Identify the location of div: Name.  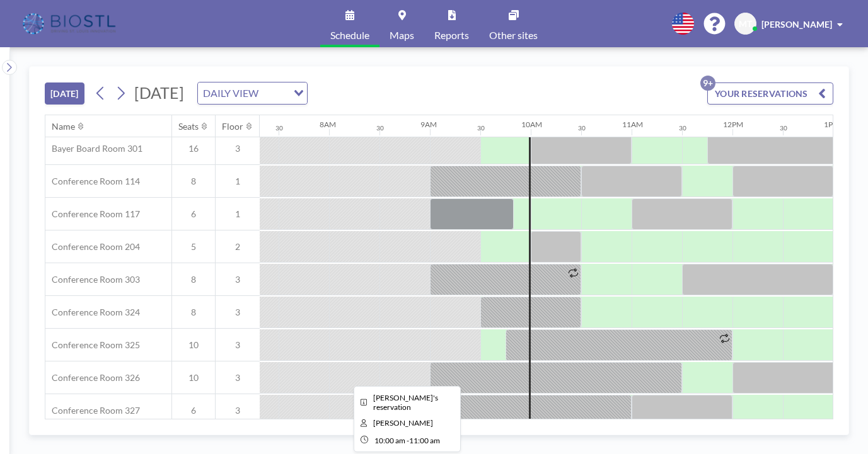
(63, 127).